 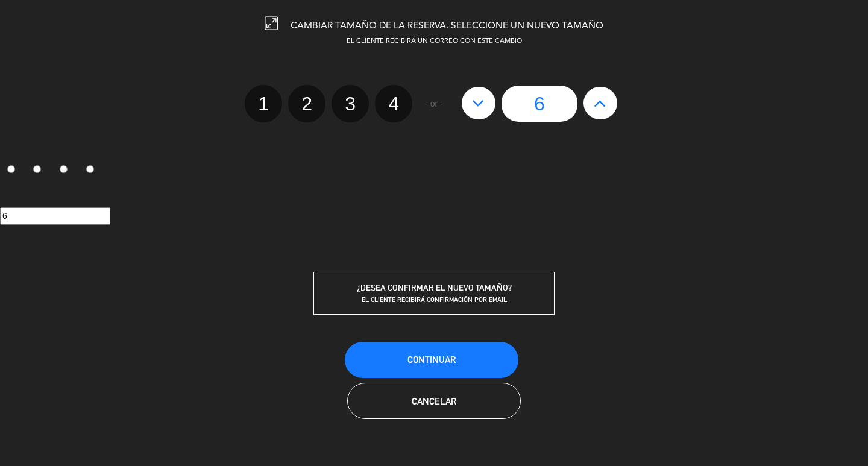 What do you see at coordinates (432, 359) in the screenshot?
I see `span: Continuar` at bounding box center [432, 359].